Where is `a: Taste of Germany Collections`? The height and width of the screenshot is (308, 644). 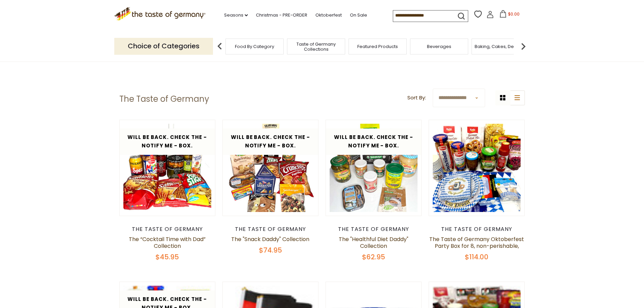 a: Taste of Germany Collections is located at coordinates (316, 47).